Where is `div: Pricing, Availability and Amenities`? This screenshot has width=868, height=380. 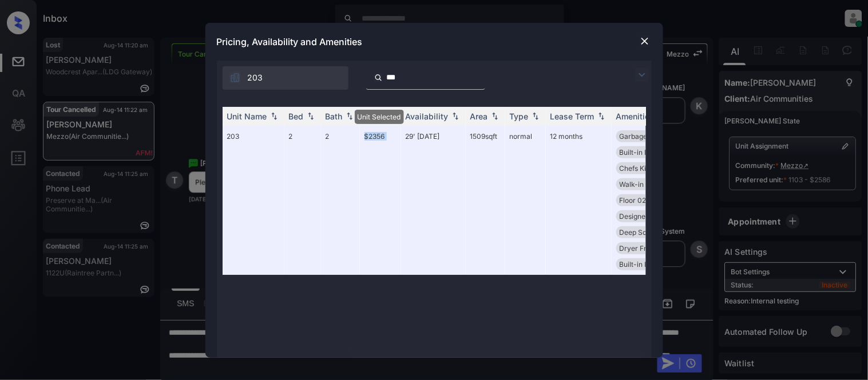 div: Pricing, Availability and Amenities is located at coordinates (434, 42).